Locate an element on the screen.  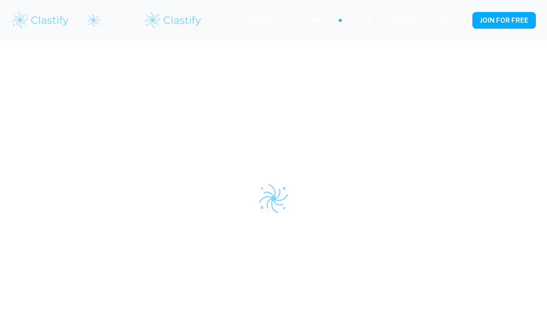
p: Review is located at coordinates (309, 20).